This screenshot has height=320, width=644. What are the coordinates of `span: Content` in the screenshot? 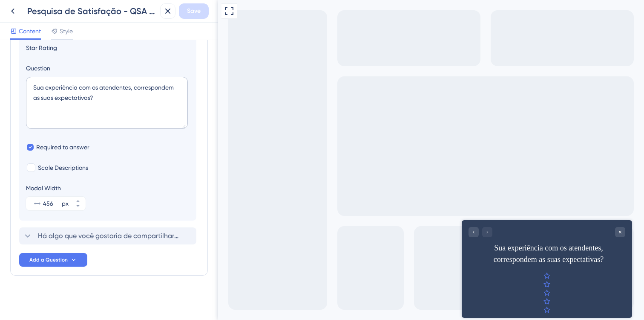 It's located at (30, 31).